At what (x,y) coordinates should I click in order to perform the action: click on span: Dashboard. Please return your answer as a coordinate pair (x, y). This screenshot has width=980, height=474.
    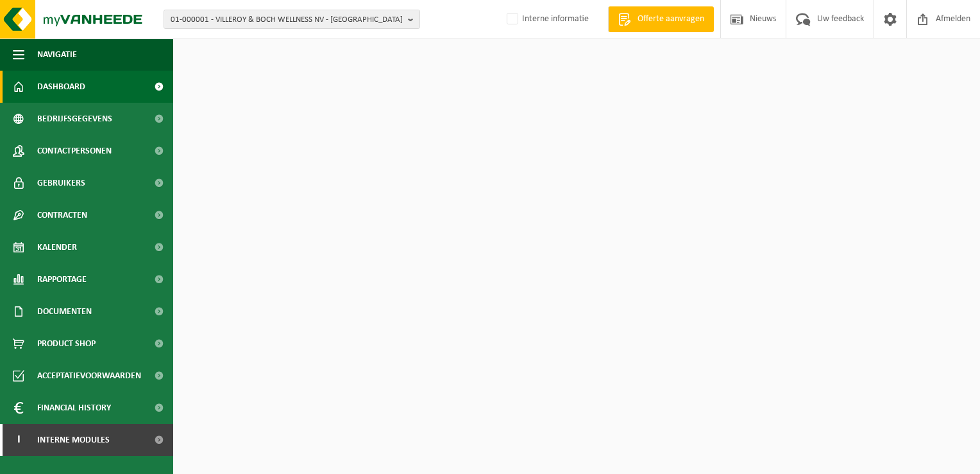
    Looking at the image, I should click on (61, 86).